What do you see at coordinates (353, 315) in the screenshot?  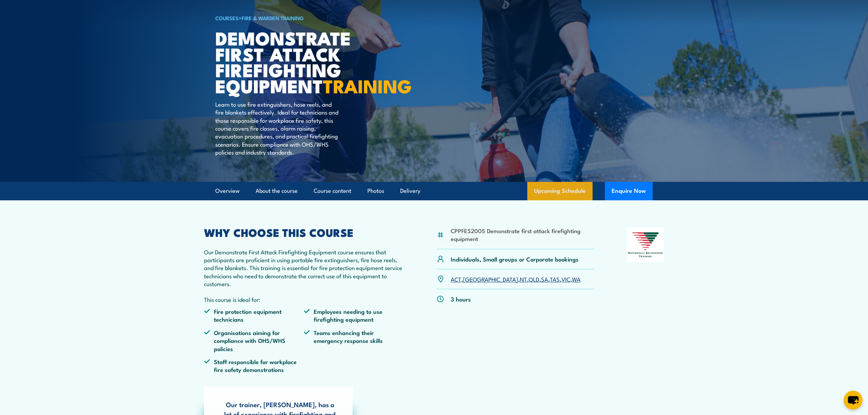 I see `li: Employees needing to use firefighting equipment` at bounding box center [353, 315].